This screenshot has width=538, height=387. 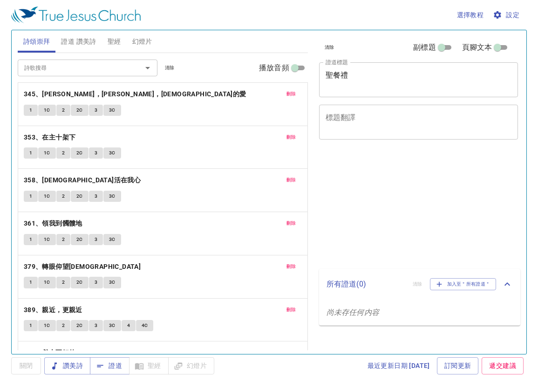 I want to click on span: 4, so click(x=128, y=326).